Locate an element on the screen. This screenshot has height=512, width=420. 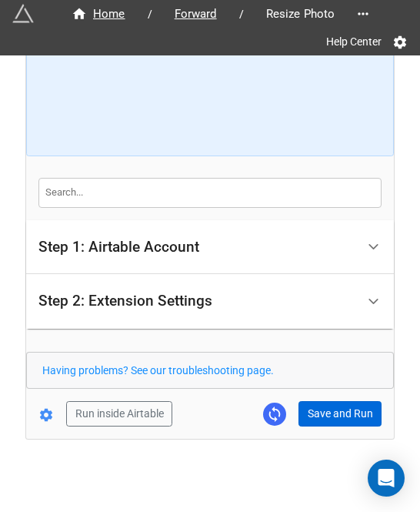
input: Search... is located at coordinates (210, 193).